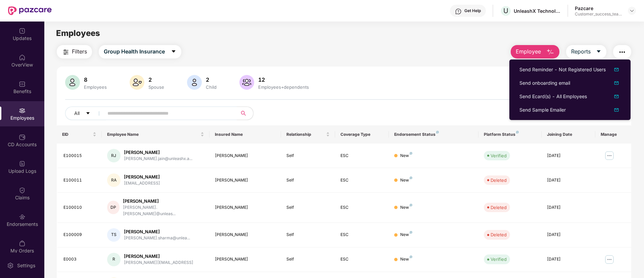  I want to click on th: Relationship, so click(308, 135).